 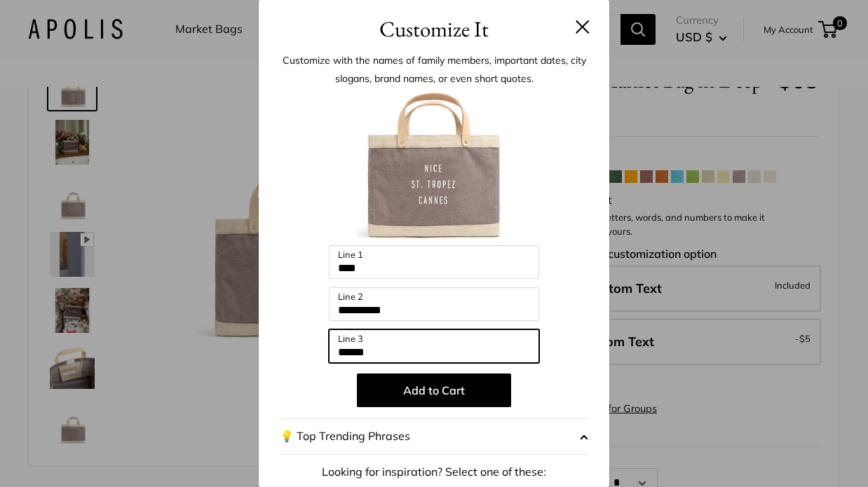 What do you see at coordinates (434, 391) in the screenshot?
I see `button: Add to Cart` at bounding box center [434, 391].